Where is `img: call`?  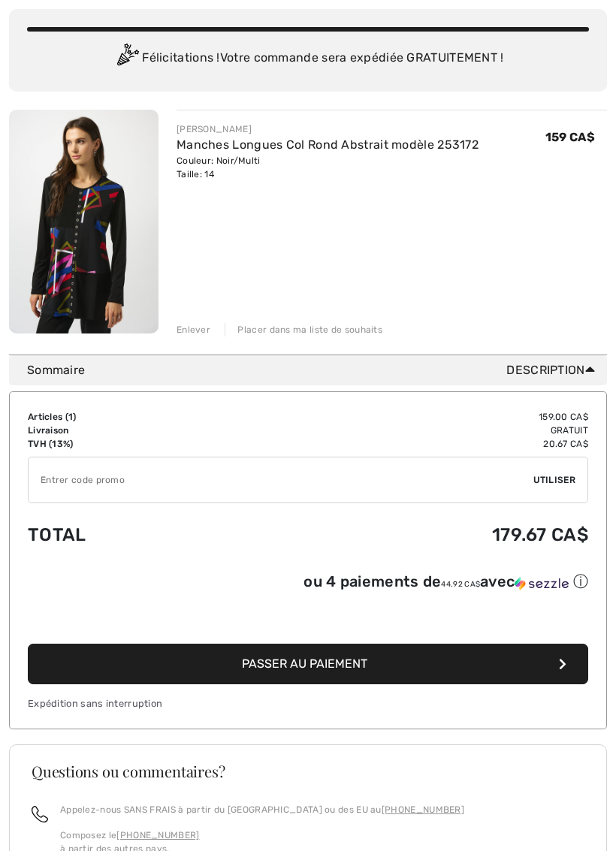 img: call is located at coordinates (40, 814).